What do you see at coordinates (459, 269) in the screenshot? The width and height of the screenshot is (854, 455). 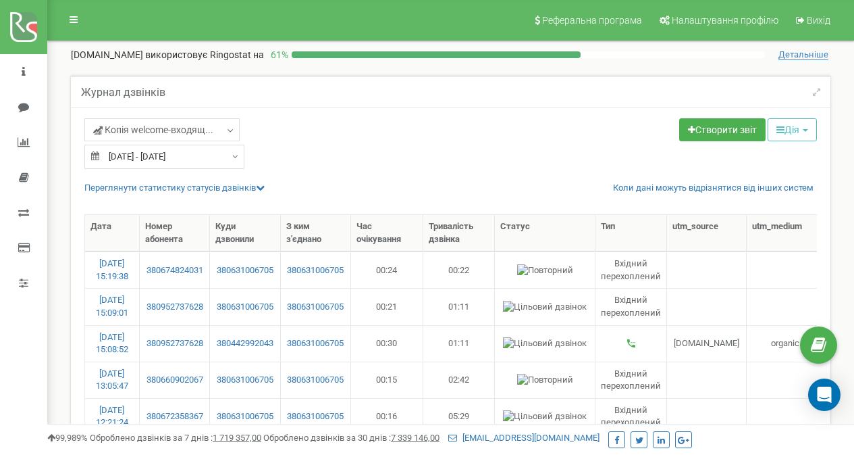 I see `td: 00:22` at bounding box center [459, 269].